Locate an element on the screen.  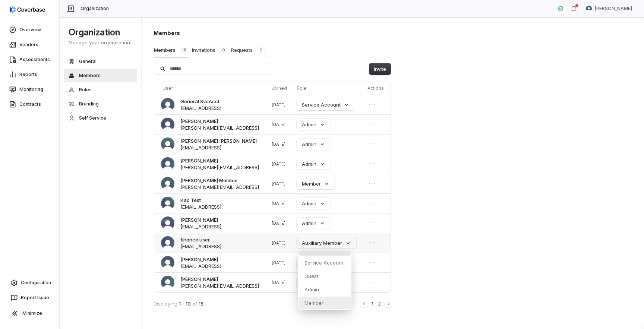
button: Invite is located at coordinates (380, 69).